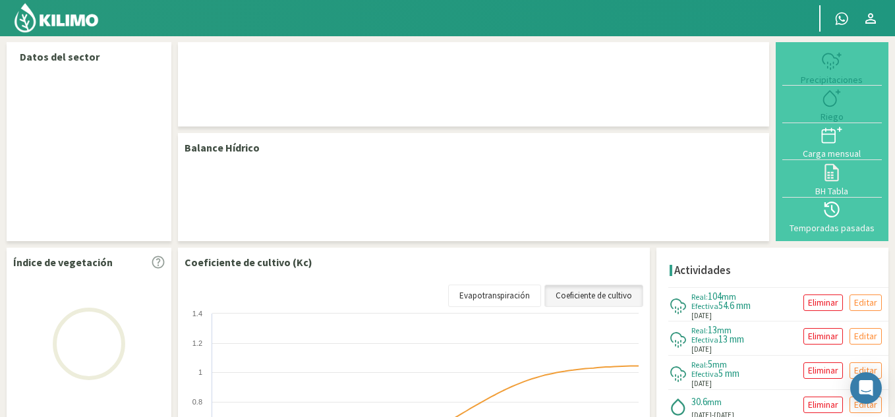 Image resolution: width=895 pixels, height=417 pixels. I want to click on text: 0.8, so click(197, 402).